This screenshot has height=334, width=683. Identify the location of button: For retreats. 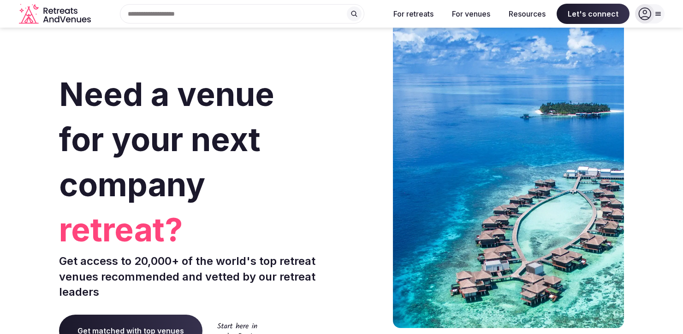
(413, 14).